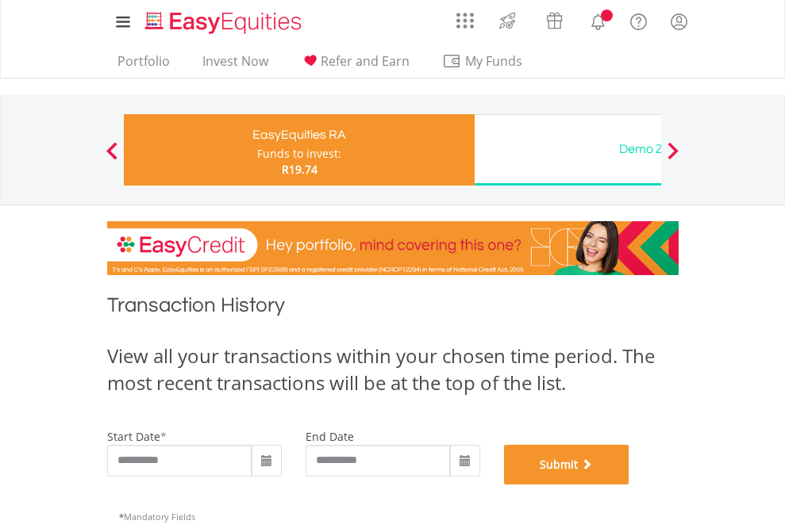 The width and height of the screenshot is (785, 532). Describe the element at coordinates (329, 436) in the screenshot. I see `label: end date` at that location.